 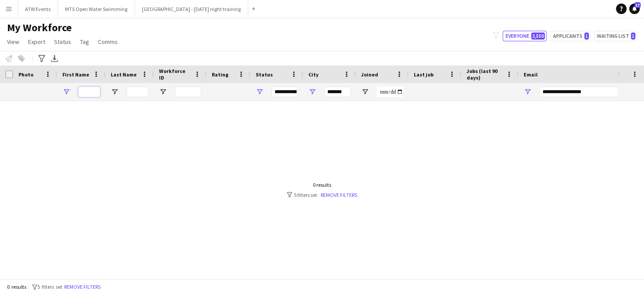 What do you see at coordinates (175, 74) in the screenshot?
I see `span: Workforce ID` at bounding box center [175, 74].